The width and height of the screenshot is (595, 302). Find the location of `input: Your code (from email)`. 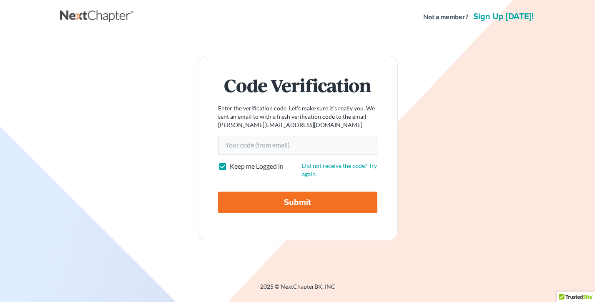

input: Your code (from email) is located at coordinates (298, 146).